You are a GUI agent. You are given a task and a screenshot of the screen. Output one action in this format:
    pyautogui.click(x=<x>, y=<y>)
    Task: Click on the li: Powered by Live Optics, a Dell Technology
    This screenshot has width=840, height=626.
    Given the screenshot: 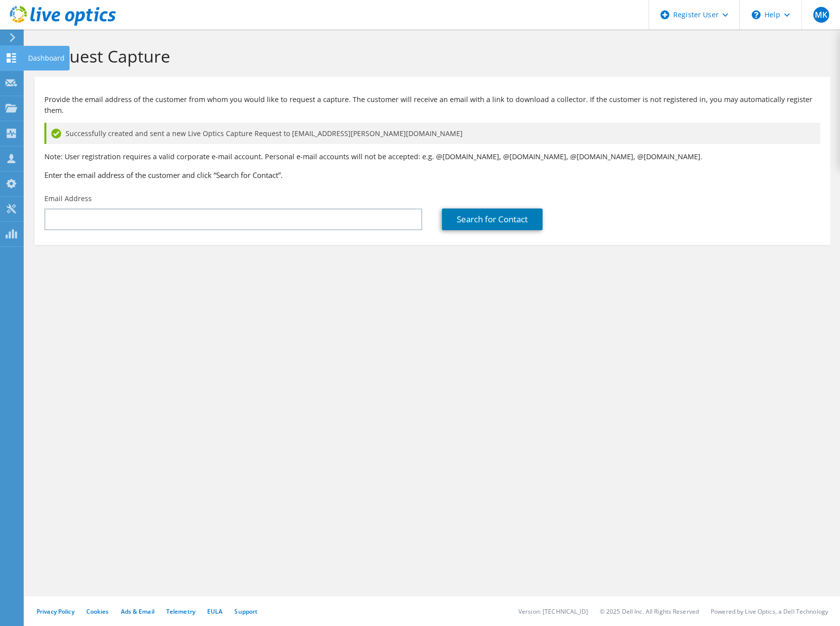 What is the action you would take?
    pyautogui.click(x=770, y=611)
    